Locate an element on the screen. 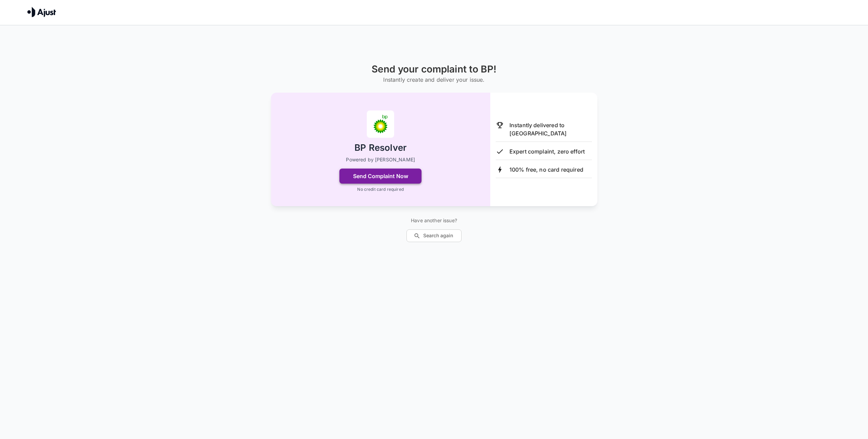 The width and height of the screenshot is (868, 439). img: Ajust is located at coordinates (42, 12).